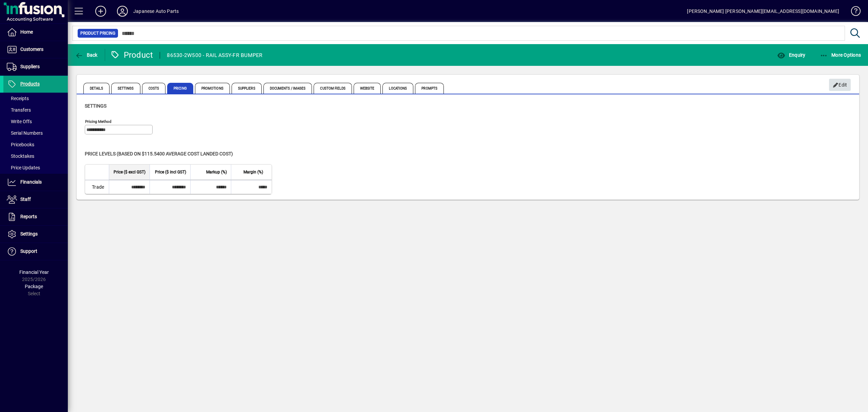  I want to click on span: Products, so click(30, 84).